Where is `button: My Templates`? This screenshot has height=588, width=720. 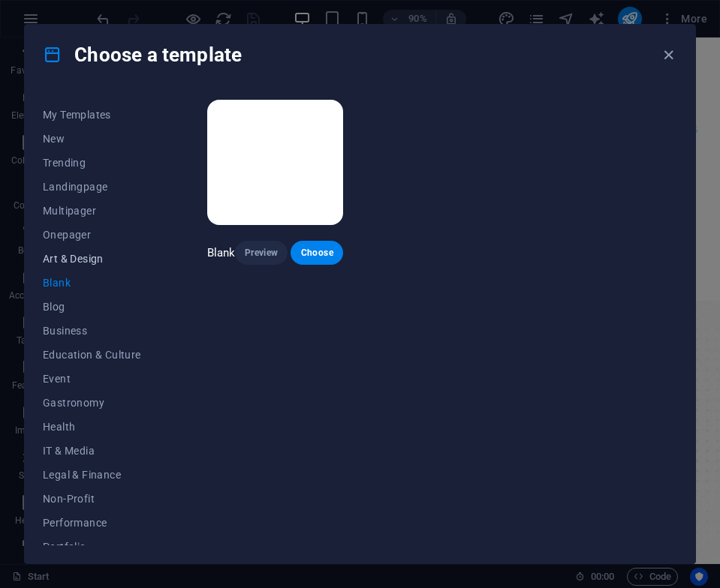 button: My Templates is located at coordinates (92, 115).